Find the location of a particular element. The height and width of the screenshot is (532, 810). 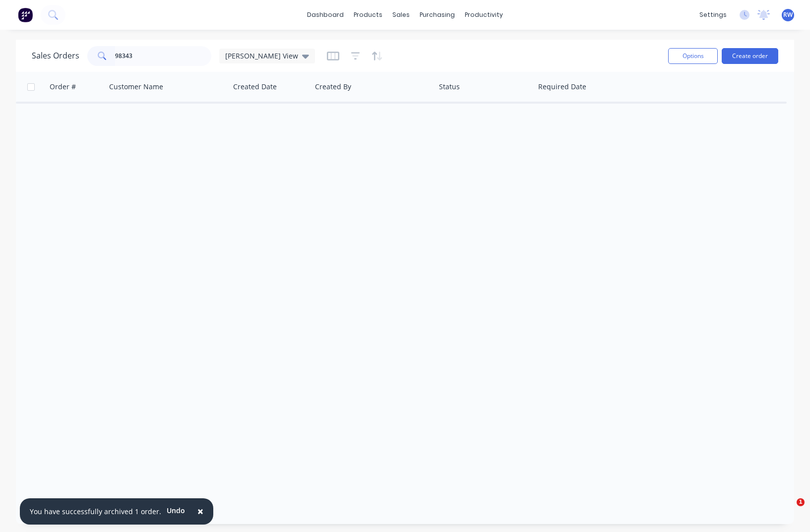

button: Close is located at coordinates (200, 511).